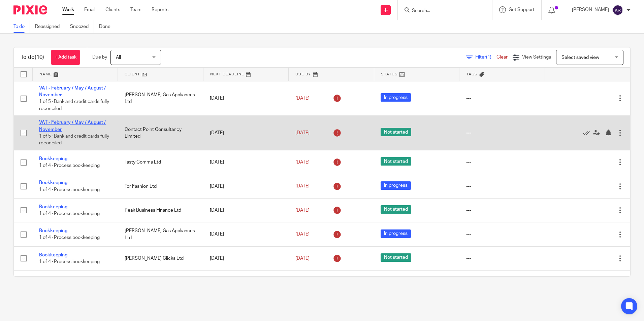 The height and width of the screenshot is (321, 644). I want to click on span: All, so click(118, 57).